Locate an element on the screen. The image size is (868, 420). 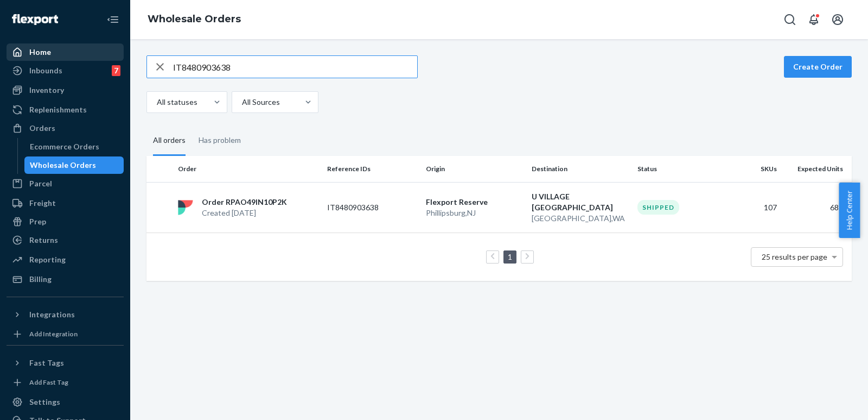
button: Create Order is located at coordinates (818, 67).